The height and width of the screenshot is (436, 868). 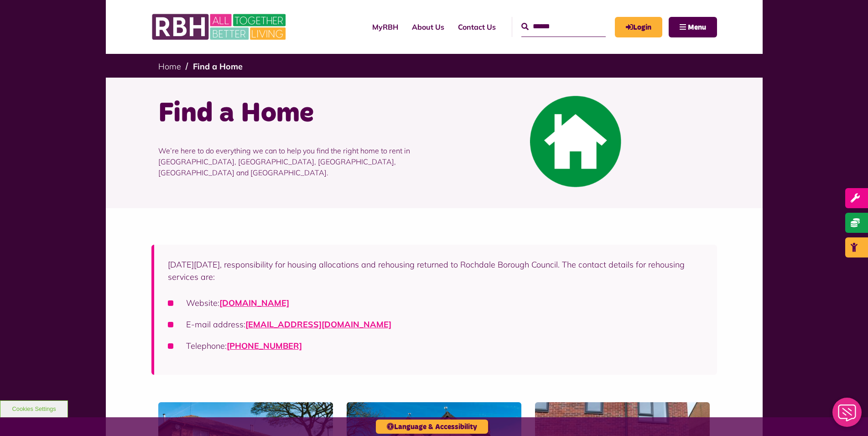 I want to click on a: Home, so click(x=170, y=66).